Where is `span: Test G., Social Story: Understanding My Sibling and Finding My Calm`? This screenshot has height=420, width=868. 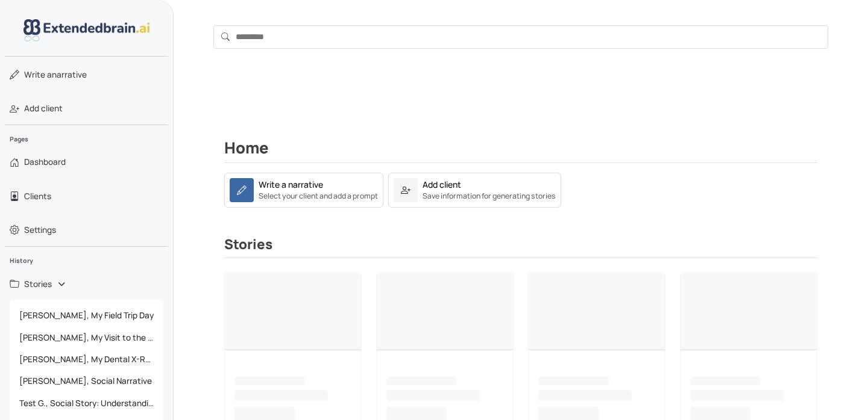 span: Test G., Social Story: Understanding My Sibling and Finding My Calm is located at coordinates (86, 403).